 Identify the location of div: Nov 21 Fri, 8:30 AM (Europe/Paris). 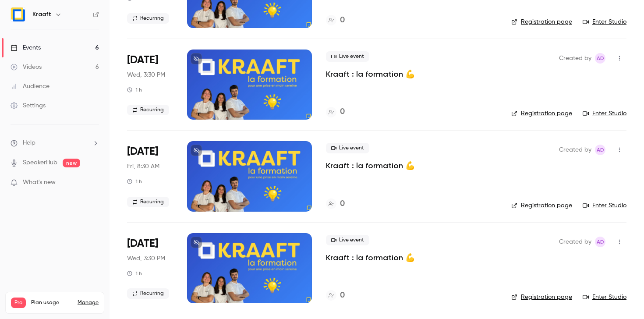
(150, 176).